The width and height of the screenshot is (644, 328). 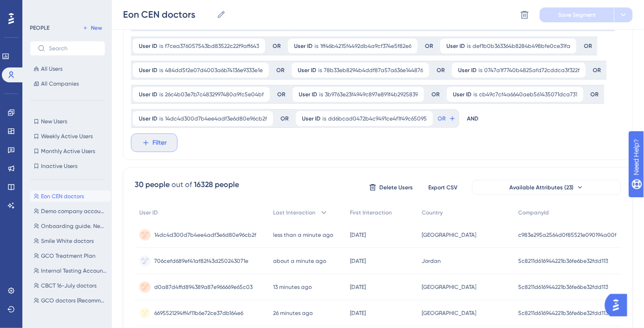 I want to click on span: Monthly Active Users, so click(x=68, y=151).